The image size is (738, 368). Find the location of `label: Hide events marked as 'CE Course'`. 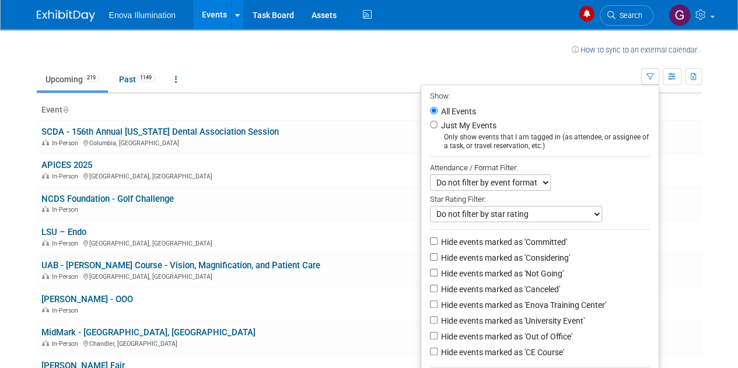

label: Hide events marked as 'CE Course' is located at coordinates (501, 352).